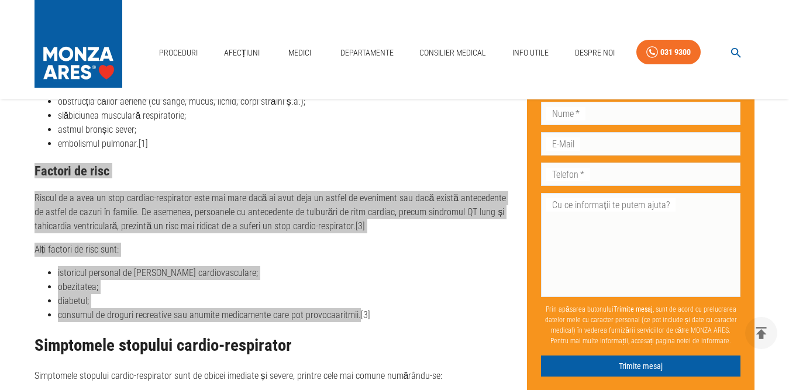 This screenshot has height=390, width=789. What do you see at coordinates (530, 53) in the screenshot?
I see `a: Info Utile` at bounding box center [530, 53].